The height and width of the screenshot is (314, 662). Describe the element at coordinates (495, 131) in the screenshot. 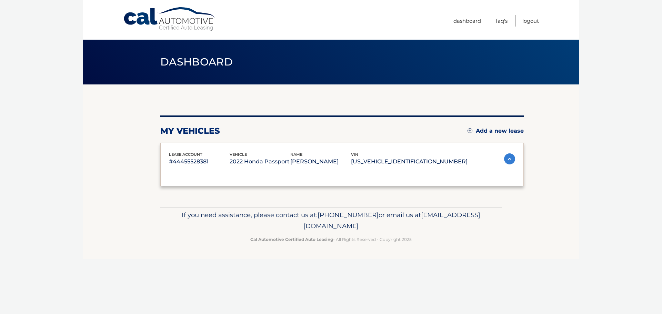

I see `a: Add a new lease` at that location.